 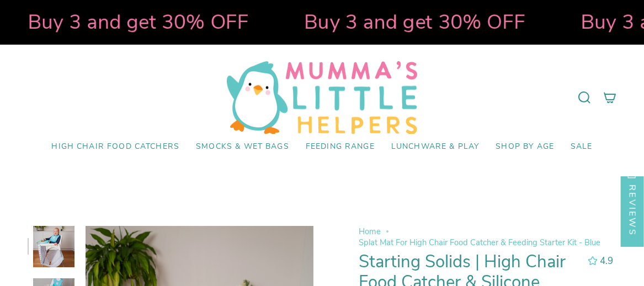 I want to click on span: Smocks & Wet Bags, so click(x=242, y=147).